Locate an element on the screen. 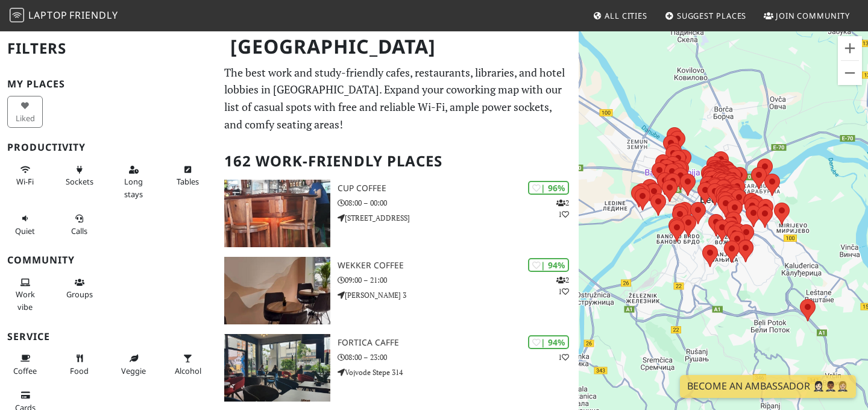  span: Laptop is located at coordinates (47, 15).